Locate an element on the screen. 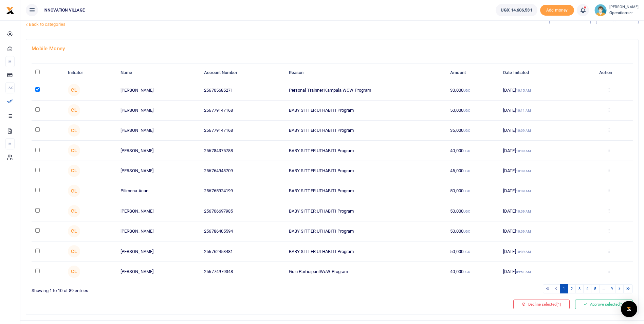 This screenshot has height=324, width=644. td: 40,000 is located at coordinates (473, 272).